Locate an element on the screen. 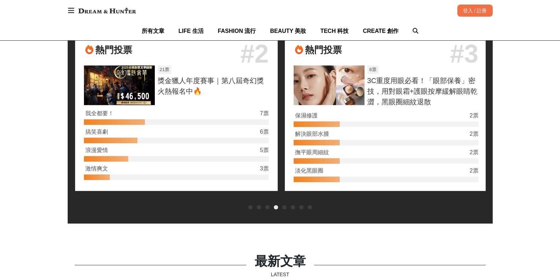  div: 激情爽文 is located at coordinates (97, 169).